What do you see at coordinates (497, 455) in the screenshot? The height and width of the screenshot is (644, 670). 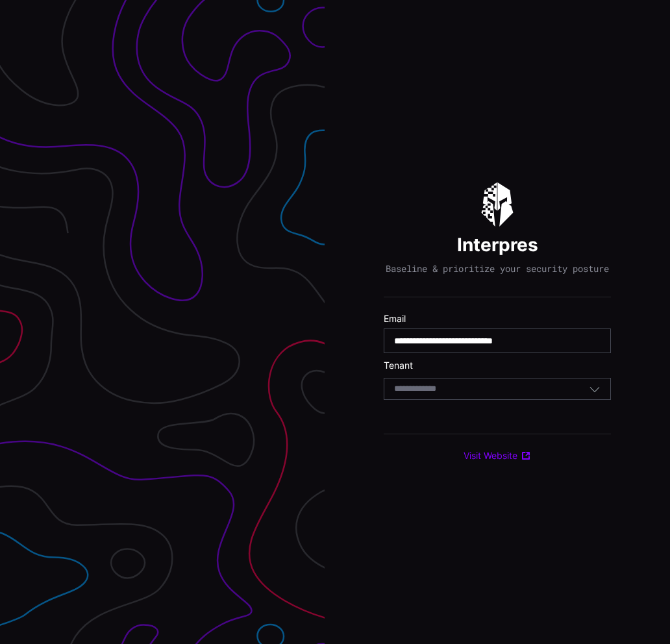 I see `a: Visit Website` at bounding box center [497, 455].